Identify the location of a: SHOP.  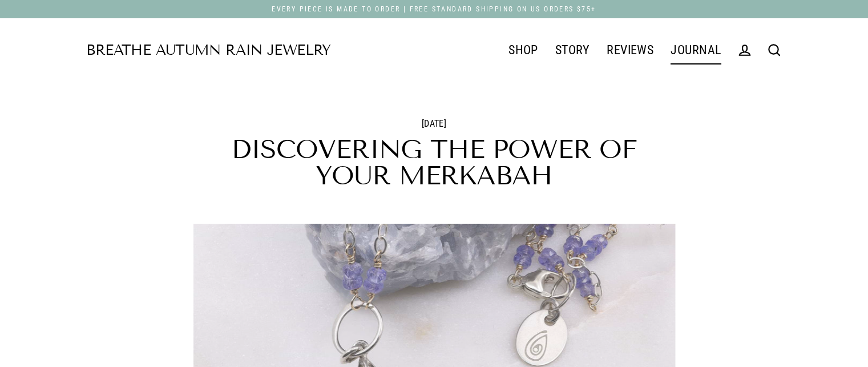
(523, 50).